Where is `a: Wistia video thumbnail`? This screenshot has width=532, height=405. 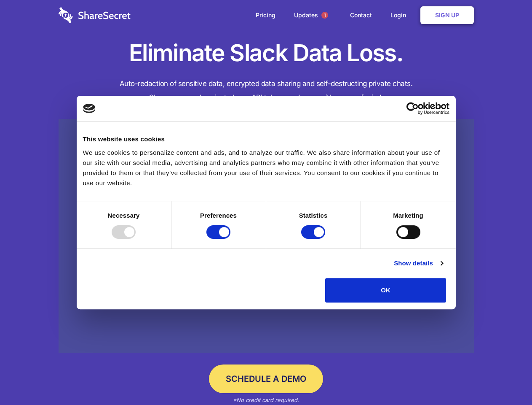
a: Wistia video thumbnail is located at coordinates (266, 236).